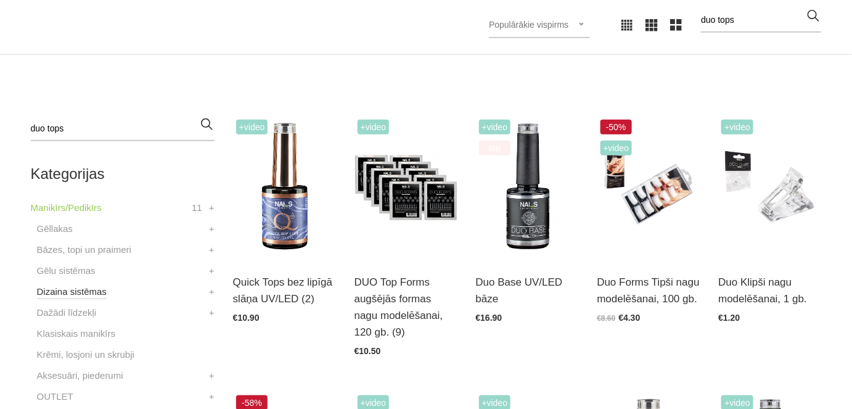  Describe the element at coordinates (769, 187) in the screenshot. I see `img: Duo Clips Klipši nagu modelēšanai. Ar to palīdzību iespējams nofiksēt augšējo formu vieglākai nag...` at that location.